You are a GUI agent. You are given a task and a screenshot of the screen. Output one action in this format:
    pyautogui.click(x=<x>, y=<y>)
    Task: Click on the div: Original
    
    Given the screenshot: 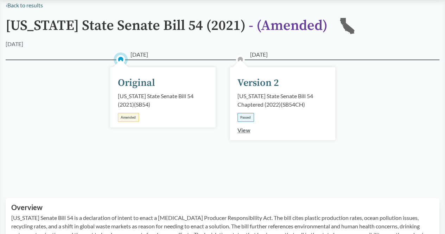 What is the action you would take?
    pyautogui.click(x=136, y=83)
    